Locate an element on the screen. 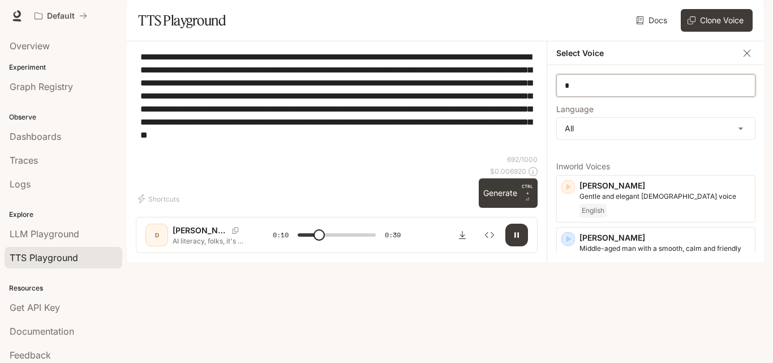  button: All workspaces is located at coordinates (61, 16).